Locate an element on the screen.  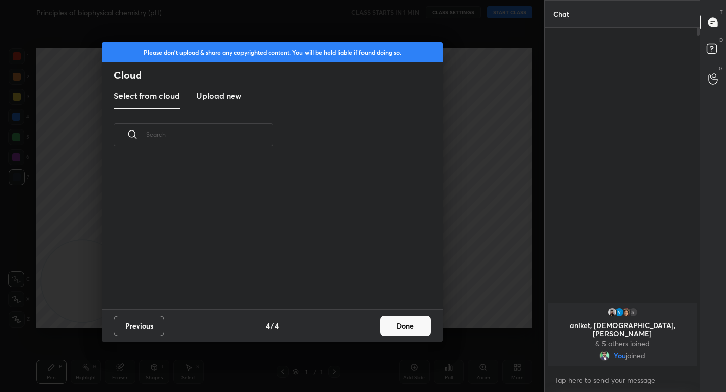
span: joined is located at coordinates (635, 356).